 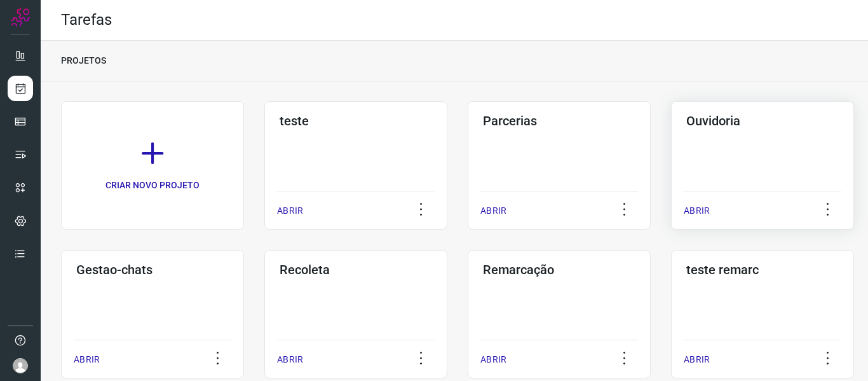 What do you see at coordinates (560, 121) in the screenshot?
I see `h3: Parcerias` at bounding box center [560, 121].